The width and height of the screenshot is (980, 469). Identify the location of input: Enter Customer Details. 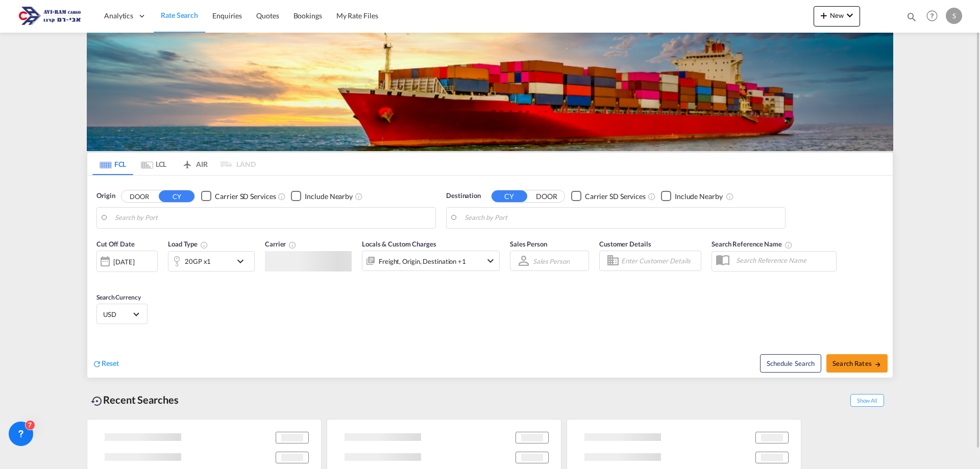
(659, 261).